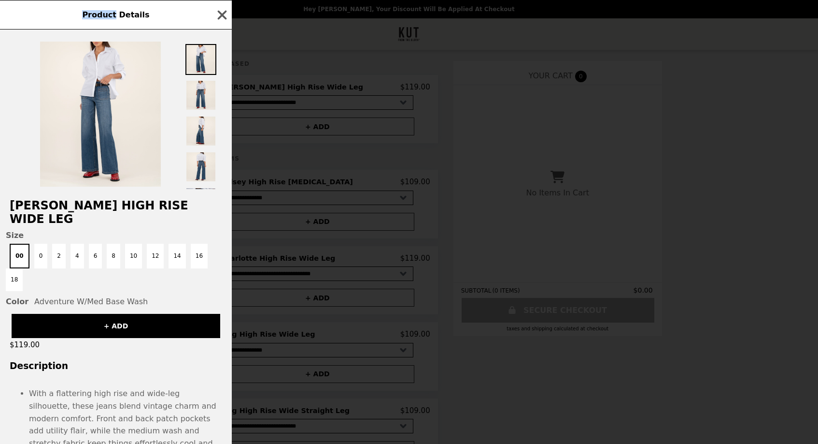 The height and width of the screenshot is (444, 818). Describe the element at coordinates (96, 256) in the screenshot. I see `button: 6` at that location.